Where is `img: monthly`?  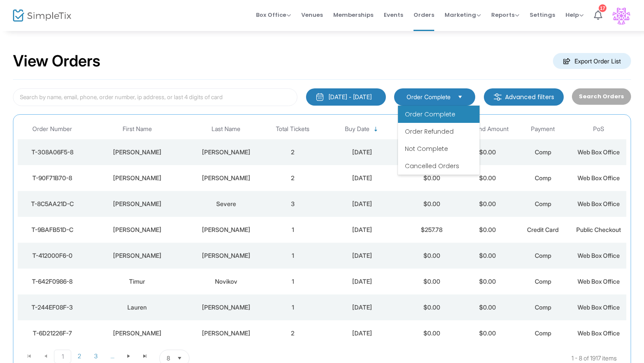
img: monthly is located at coordinates (320, 97).